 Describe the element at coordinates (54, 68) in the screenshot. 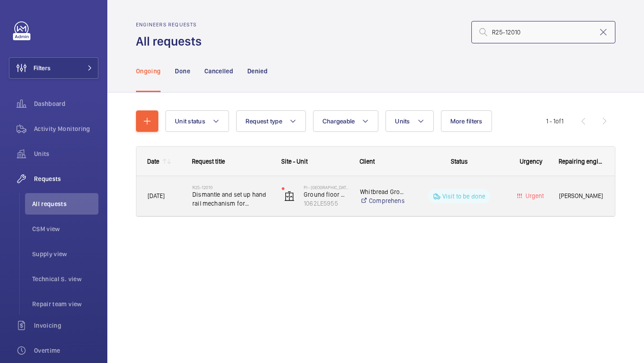

I see `button: Filters` at that location.